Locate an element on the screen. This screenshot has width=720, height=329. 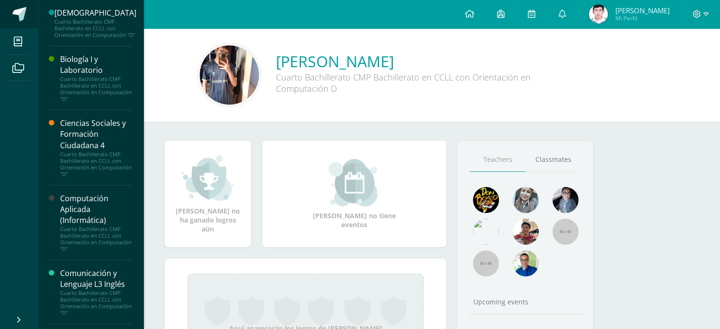
img: c25c8a4a46aeab7e345bf0f34826bacf.png is located at coordinates (485, 231).